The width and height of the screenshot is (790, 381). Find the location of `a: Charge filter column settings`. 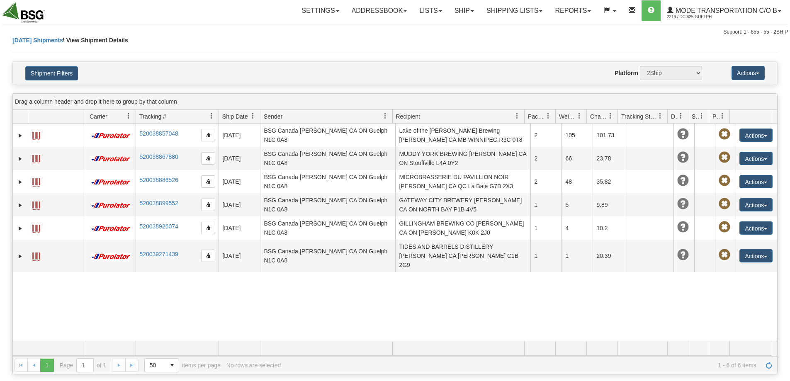

a: Charge filter column settings is located at coordinates (611, 116).